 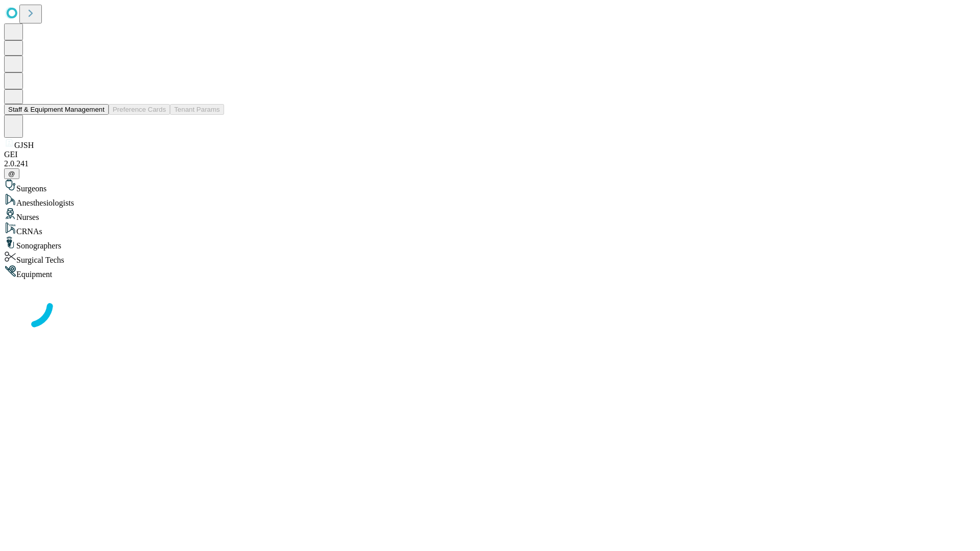 What do you see at coordinates (490, 200) in the screenshot?
I see `div: Anesthesiologists` at bounding box center [490, 200].